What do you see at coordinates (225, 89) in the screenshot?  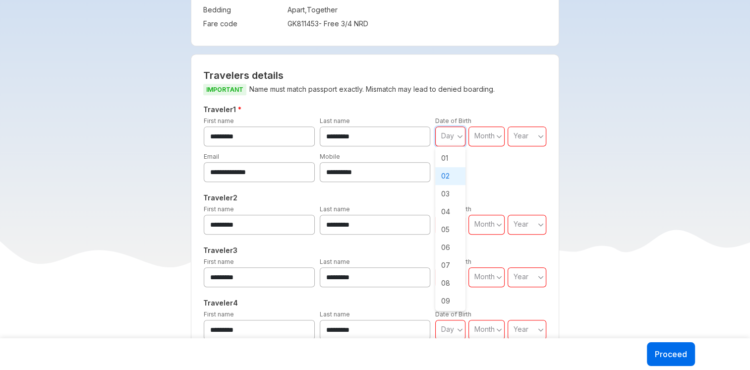 I see `span: IMPORTANT` at bounding box center [225, 89].